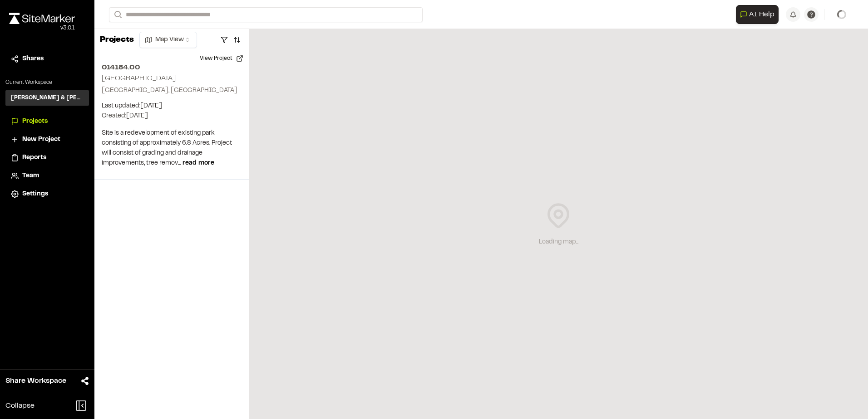 Image resolution: width=868 pixels, height=419 pixels. Describe the element at coordinates (36, 381) in the screenshot. I see `span: Share Workspace` at that location.